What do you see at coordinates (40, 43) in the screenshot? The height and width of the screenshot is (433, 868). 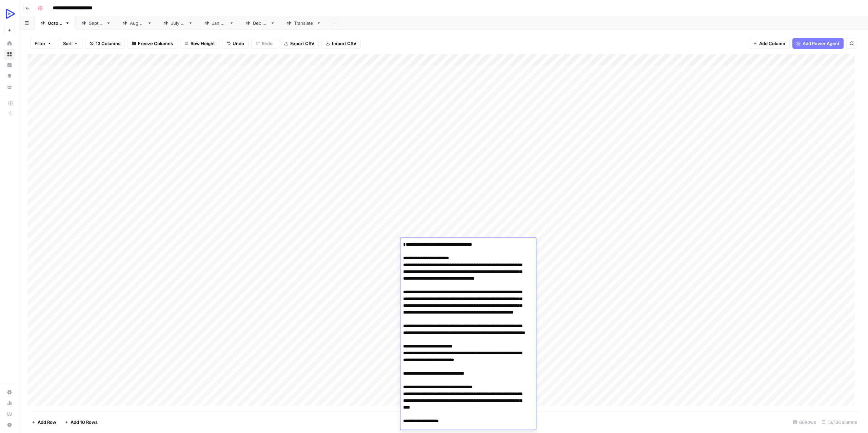 I see `span: Filter` at bounding box center [40, 43].